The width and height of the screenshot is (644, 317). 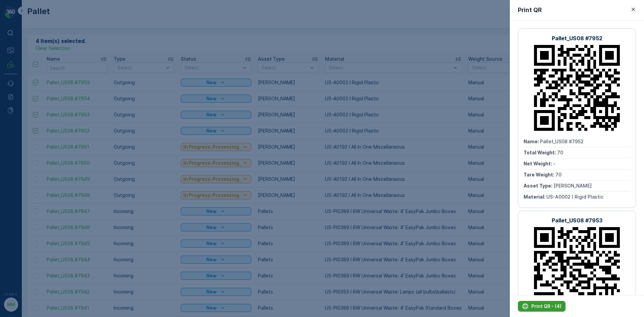 I want to click on p: Pallet_US08 #7953, so click(x=577, y=220).